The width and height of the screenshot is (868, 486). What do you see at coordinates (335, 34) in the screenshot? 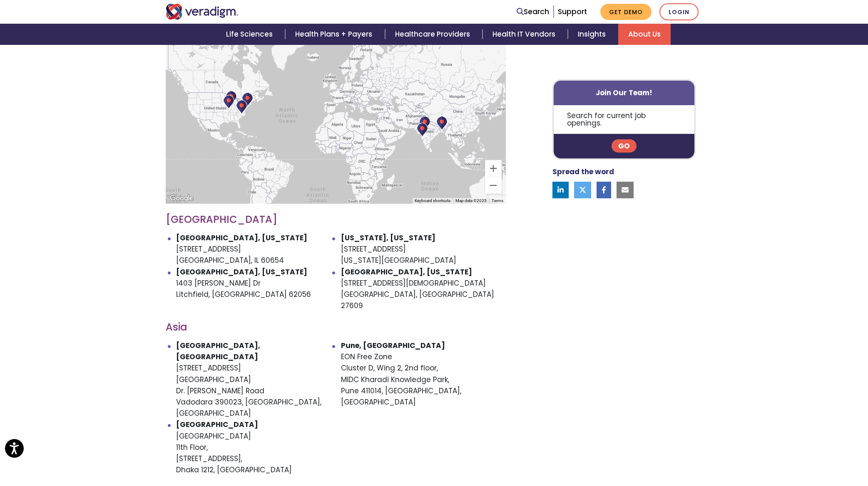
I see `a: Health Plans + Payers` at bounding box center [335, 34].